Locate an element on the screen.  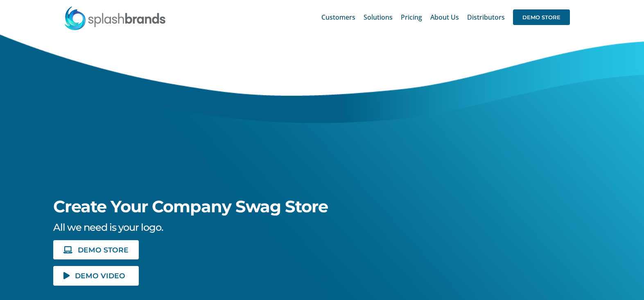
nav: Main Menu is located at coordinates (445, 17).